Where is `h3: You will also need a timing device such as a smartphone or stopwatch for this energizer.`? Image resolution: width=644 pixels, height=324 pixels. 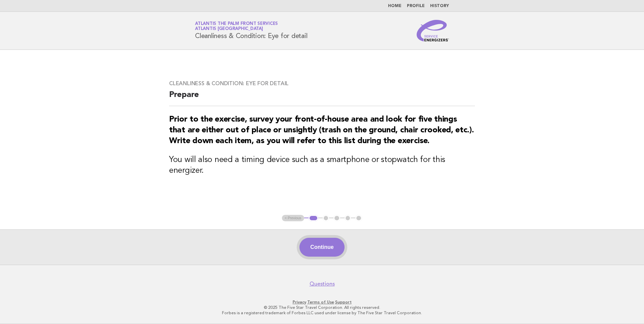 h3: You will also need a timing device such as a smartphone or stopwatch for this energizer. is located at coordinates (322, 165).